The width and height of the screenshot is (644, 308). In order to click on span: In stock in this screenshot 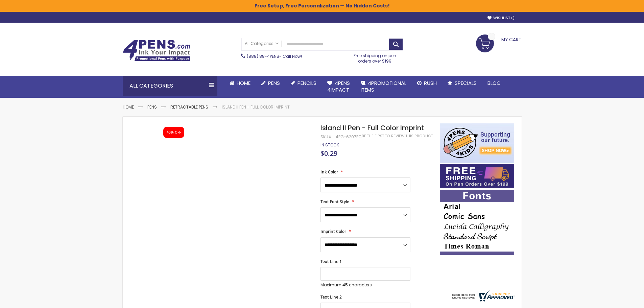, I will do `click(330, 145)`.